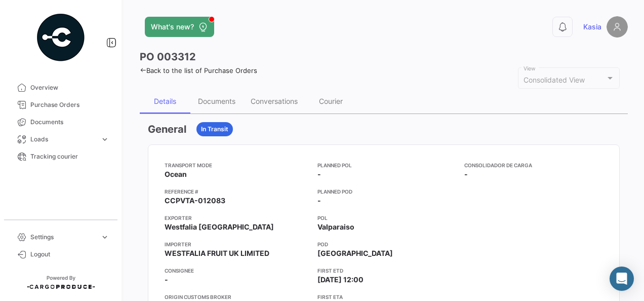  Describe the element at coordinates (70, 156) in the screenshot. I see `span: Tracking courier` at that location.